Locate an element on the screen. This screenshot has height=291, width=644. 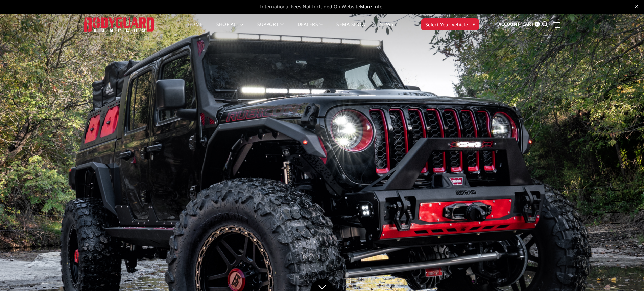
img: BODYGUARD BUMPERS is located at coordinates (119, 24).